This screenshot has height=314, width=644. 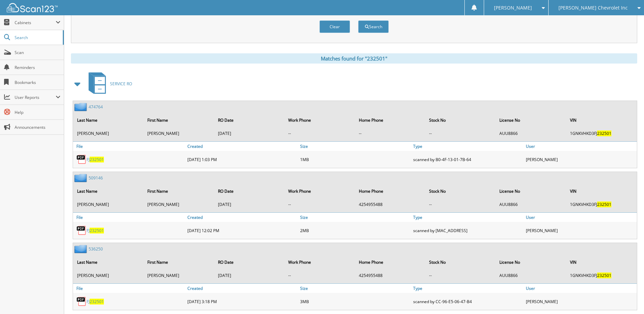 What do you see at coordinates (96, 249) in the screenshot?
I see `a: 536250` at bounding box center [96, 249].